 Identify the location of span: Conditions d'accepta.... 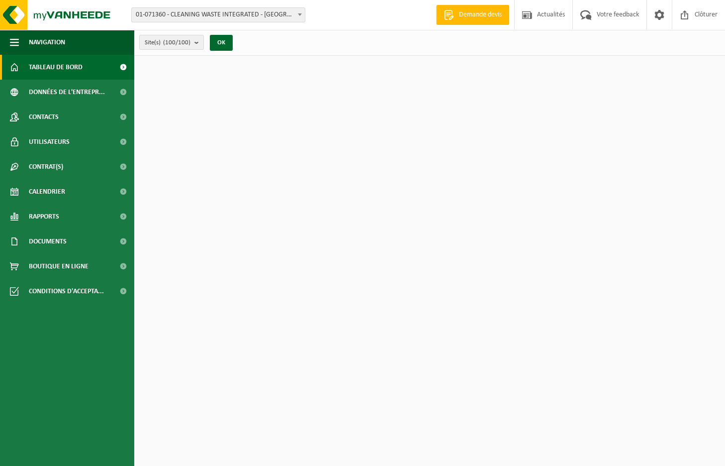
(66, 291).